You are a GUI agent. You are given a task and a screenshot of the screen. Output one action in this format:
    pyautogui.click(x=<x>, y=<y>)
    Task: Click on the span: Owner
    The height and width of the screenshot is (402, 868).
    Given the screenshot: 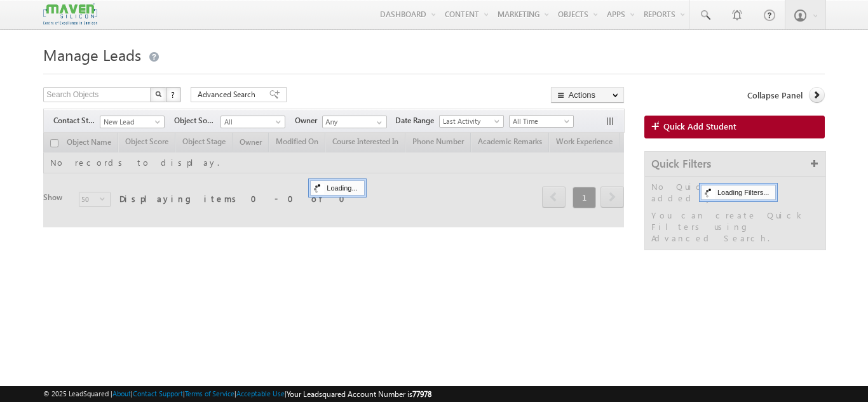 What is the action you would take?
    pyautogui.click(x=308, y=121)
    